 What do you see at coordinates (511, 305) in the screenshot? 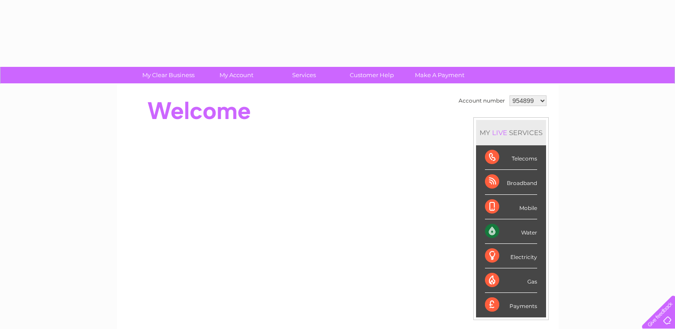
I see `div: Payments` at bounding box center [511, 305].